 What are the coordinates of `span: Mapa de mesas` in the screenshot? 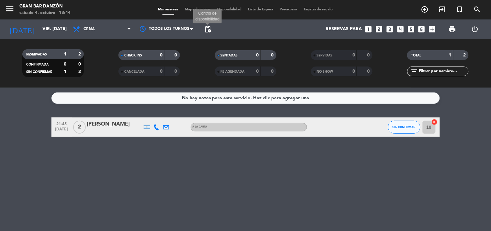 It's located at (198, 9).